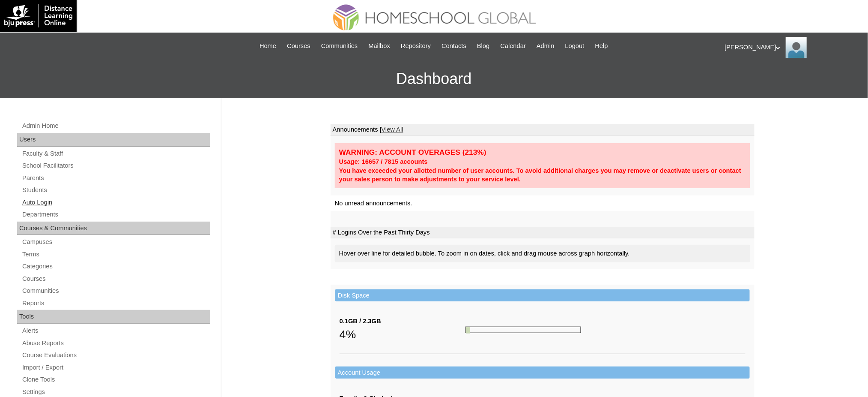 The height and width of the screenshot is (397, 868). I want to click on div: Hover over line for detailed bubble. To zoom in on dates, click and drag mouse across graph horiz..., so click(543, 253).